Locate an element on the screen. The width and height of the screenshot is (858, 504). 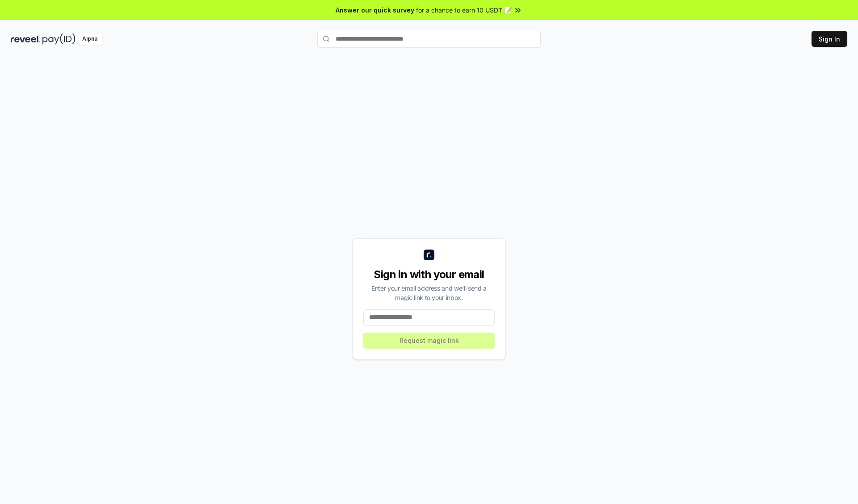
div: Enter your email address and we’ll send a magic link to your inbox. is located at coordinates (429, 293).